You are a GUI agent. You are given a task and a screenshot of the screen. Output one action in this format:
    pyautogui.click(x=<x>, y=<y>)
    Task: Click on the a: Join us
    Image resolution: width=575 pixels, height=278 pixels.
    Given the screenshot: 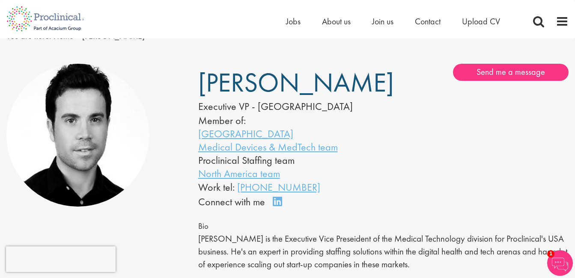 What is the action you would take?
    pyautogui.click(x=383, y=21)
    